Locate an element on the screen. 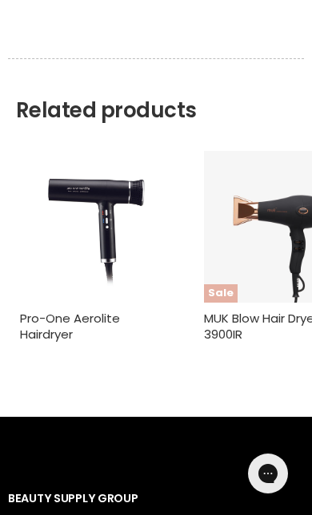 The height and width of the screenshot is (515, 312). img: Pro-One Aerolite Hairdryer is located at coordinates (96, 227).